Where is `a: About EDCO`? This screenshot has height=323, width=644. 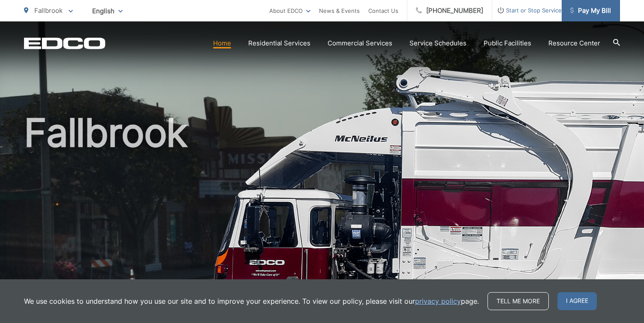
a: About EDCO is located at coordinates (290, 11).